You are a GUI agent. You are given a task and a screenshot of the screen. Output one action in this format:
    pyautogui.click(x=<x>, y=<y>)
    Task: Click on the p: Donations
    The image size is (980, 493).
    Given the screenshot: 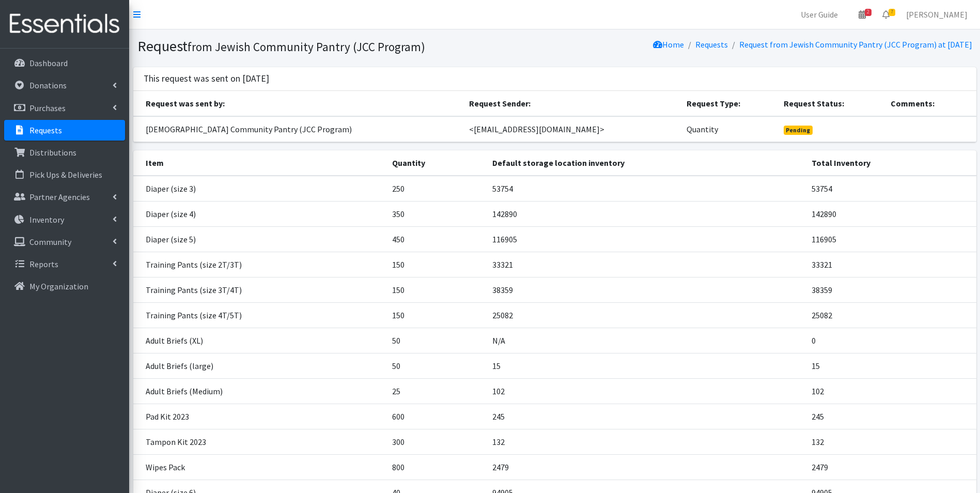 What is the action you would take?
    pyautogui.click(x=48, y=85)
    